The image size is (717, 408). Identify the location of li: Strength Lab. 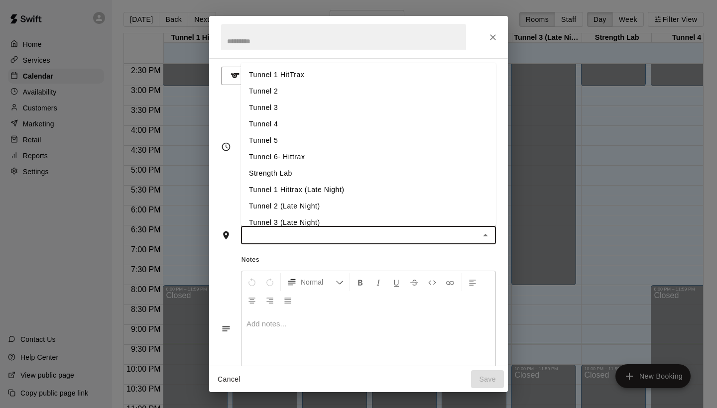
(369, 173).